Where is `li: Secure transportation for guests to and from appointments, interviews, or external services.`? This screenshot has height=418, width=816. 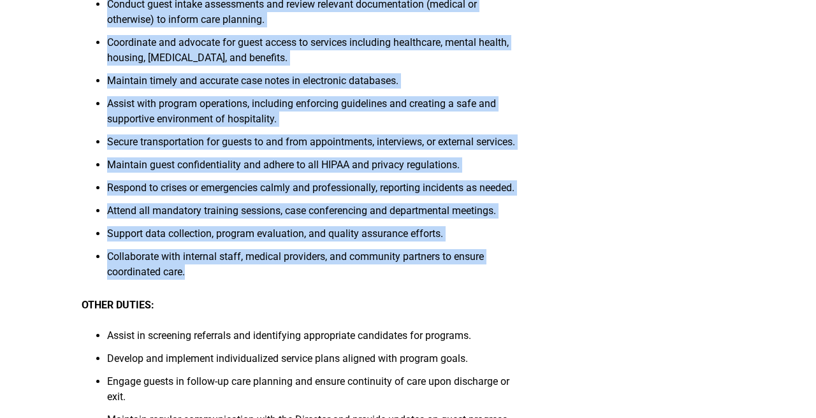 li: Secure transportation for guests to and from appointments, interviews, or external services. is located at coordinates (315, 146).